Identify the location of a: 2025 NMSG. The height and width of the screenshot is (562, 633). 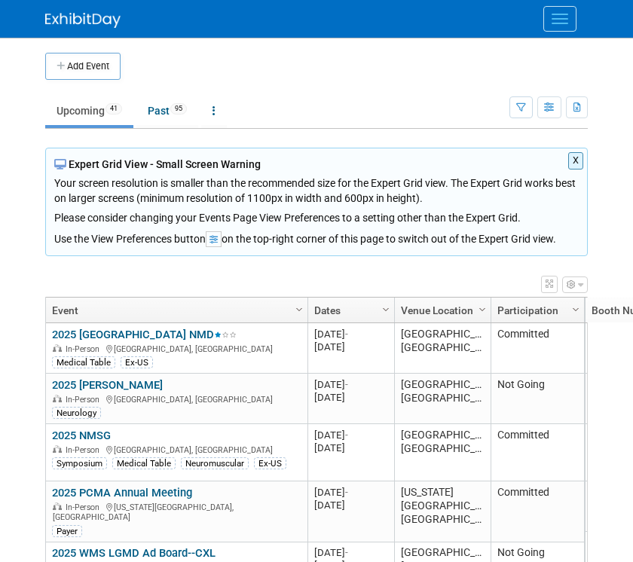
(81, 435).